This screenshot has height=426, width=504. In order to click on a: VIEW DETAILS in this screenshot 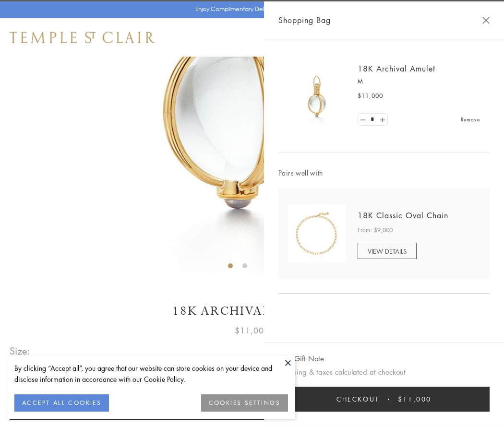, I will do `click(387, 251)`.